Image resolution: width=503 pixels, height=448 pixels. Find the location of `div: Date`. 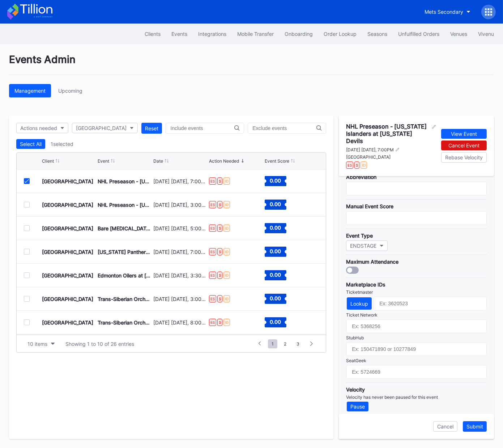

div: Date is located at coordinates (158, 160).